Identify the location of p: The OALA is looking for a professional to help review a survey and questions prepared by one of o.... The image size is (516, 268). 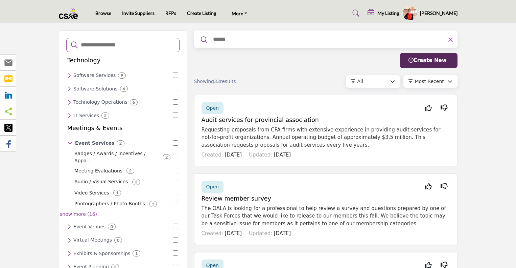
(326, 216).